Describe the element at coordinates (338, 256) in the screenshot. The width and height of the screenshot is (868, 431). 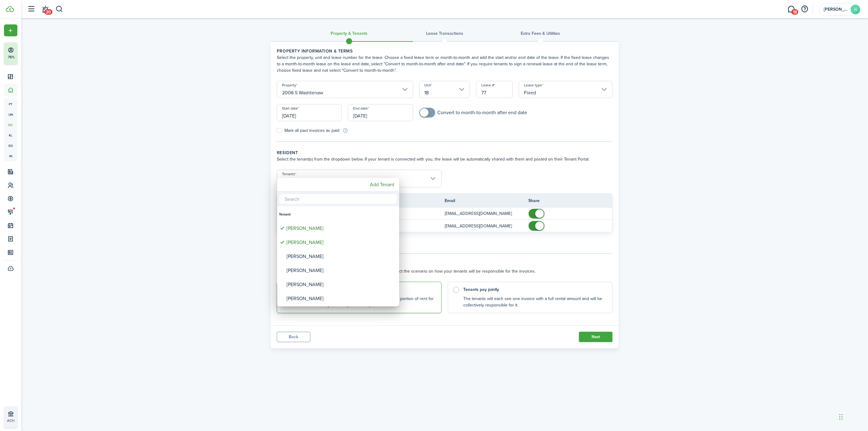
I see `mbsc-wheel: Tenants` at that location.